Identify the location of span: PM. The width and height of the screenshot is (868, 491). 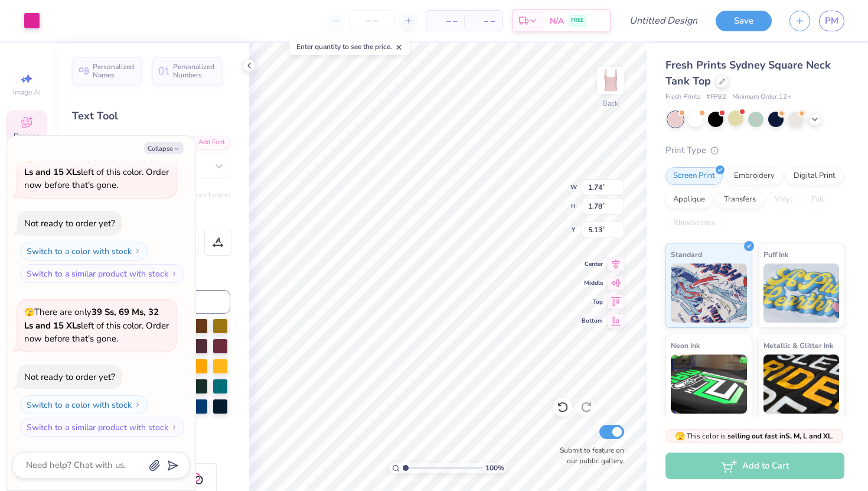
(832, 21).